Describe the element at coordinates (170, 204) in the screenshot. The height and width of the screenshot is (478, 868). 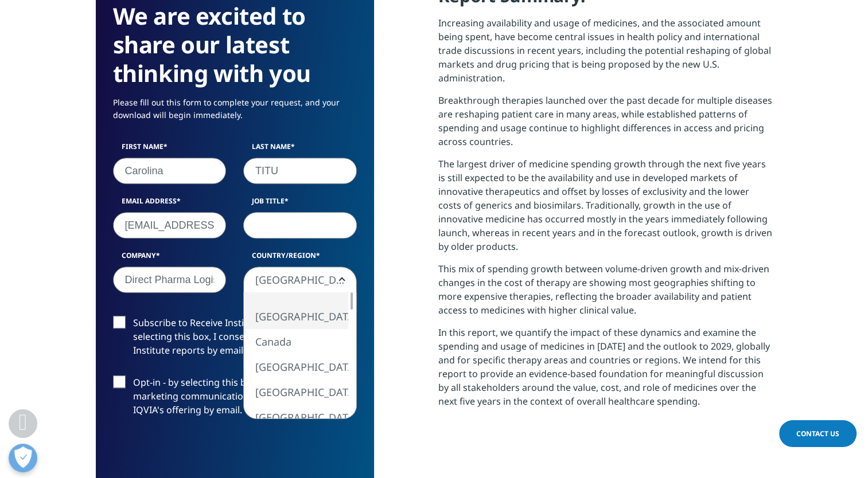
I see `label: Email Address` at that location.